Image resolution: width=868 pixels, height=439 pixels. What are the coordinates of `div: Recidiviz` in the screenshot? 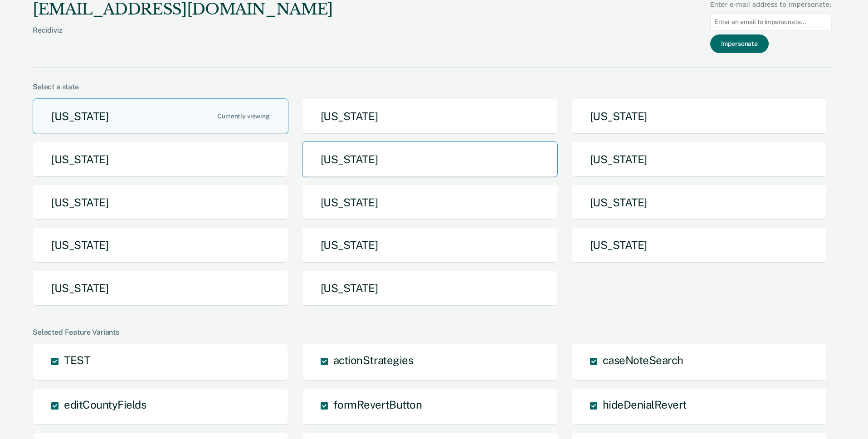 It's located at (183, 37).